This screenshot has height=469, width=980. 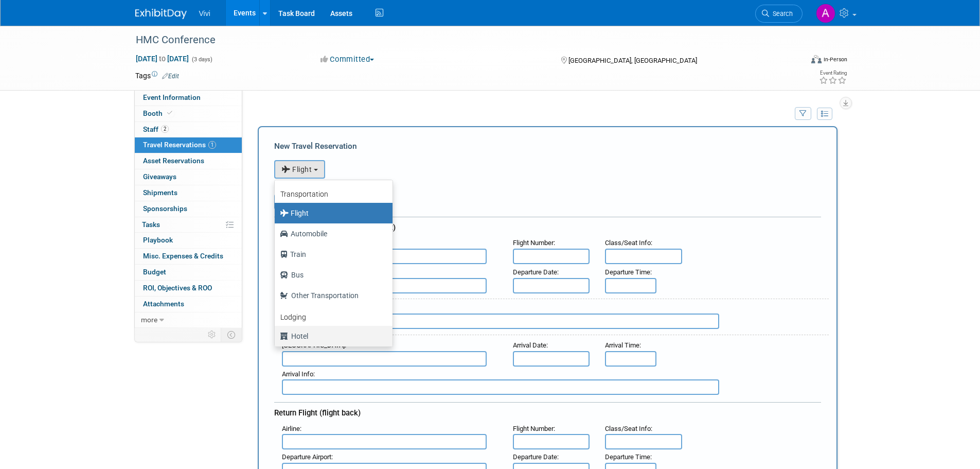 What do you see at coordinates (298, 374) in the screenshot?
I see `span: Arrival Info` at bounding box center [298, 374].